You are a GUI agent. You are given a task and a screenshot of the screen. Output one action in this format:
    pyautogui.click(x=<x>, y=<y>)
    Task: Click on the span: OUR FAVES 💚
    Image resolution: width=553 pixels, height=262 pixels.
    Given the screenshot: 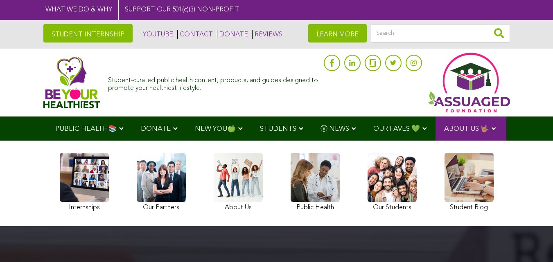 What is the action you would take?
    pyautogui.click(x=397, y=129)
    